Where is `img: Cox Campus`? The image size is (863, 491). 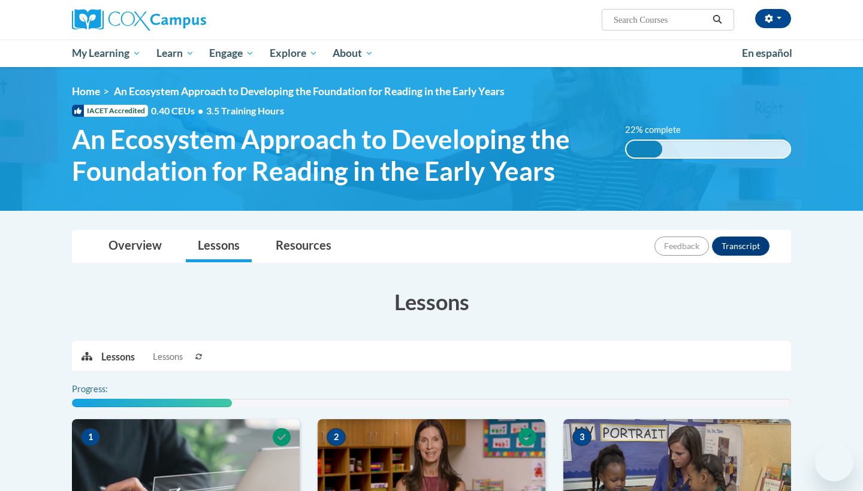 img: Cox Campus is located at coordinates (139, 20).